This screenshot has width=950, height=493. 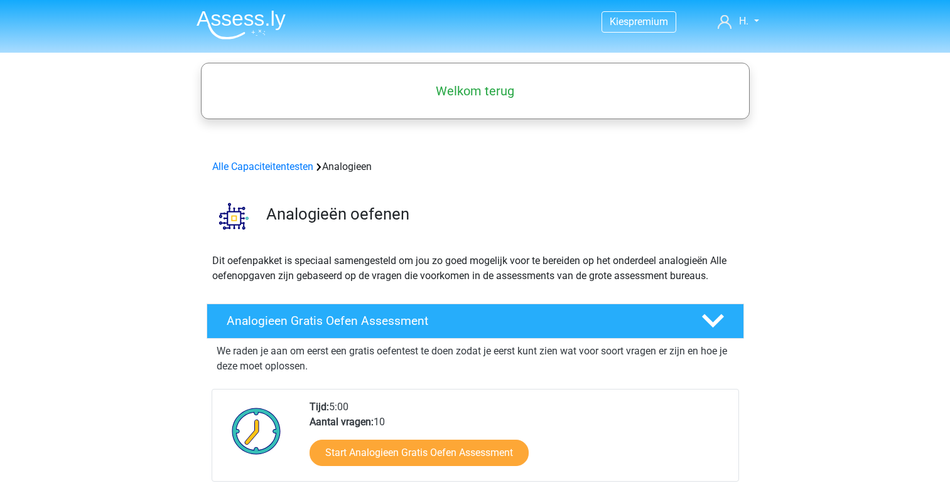 I want to click on h5: Welkom terug, so click(x=475, y=91).